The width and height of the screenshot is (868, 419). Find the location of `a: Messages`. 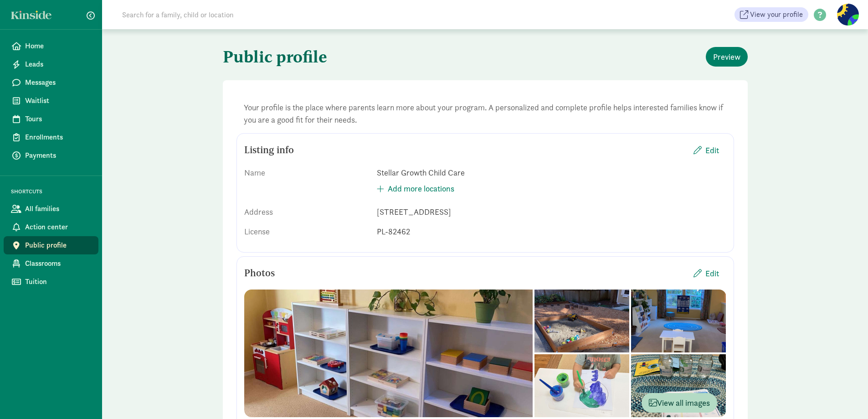

a: Messages is located at coordinates (51, 83).